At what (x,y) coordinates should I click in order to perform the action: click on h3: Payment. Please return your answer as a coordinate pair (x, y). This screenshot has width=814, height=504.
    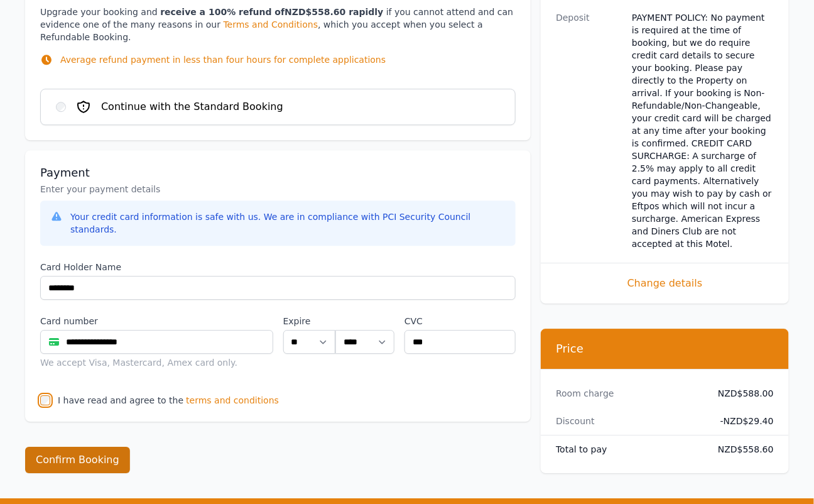
    Looking at the image, I should click on (278, 172).